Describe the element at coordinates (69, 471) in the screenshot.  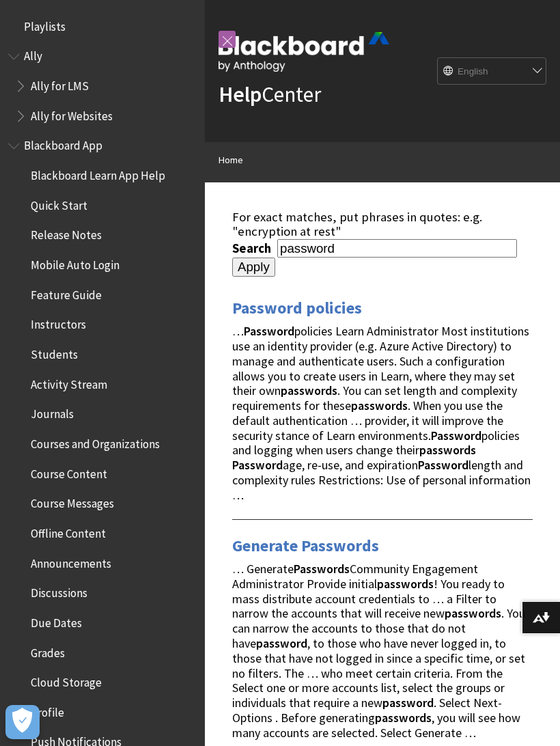
I see `span: Course Content` at that location.